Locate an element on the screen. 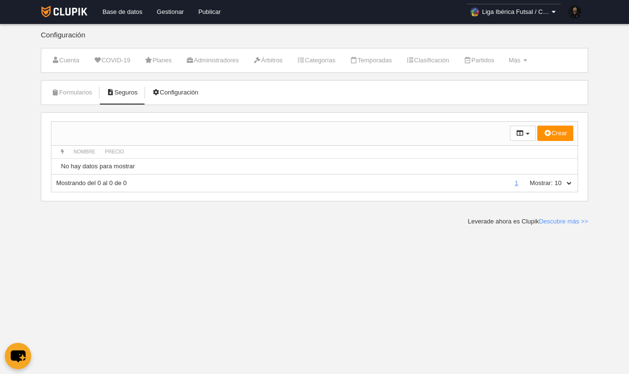  a: Árbitros is located at coordinates (268, 60).